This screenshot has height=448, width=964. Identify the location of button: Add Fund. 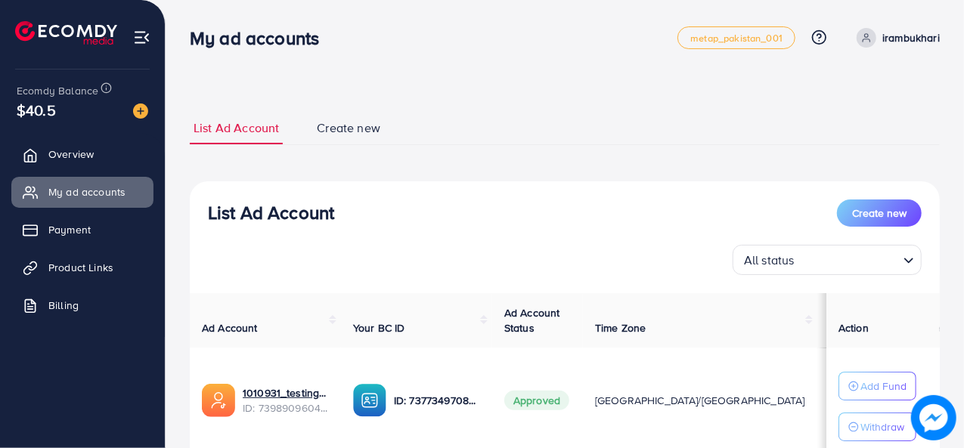
(877, 386).